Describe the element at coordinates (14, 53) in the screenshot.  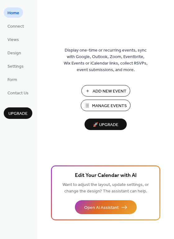
I see `a: Design` at that location.